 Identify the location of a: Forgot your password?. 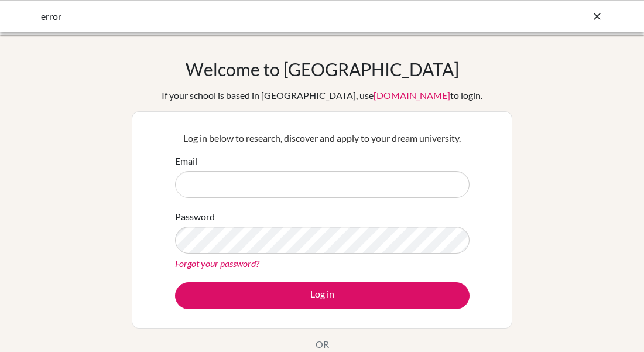
(217, 263).